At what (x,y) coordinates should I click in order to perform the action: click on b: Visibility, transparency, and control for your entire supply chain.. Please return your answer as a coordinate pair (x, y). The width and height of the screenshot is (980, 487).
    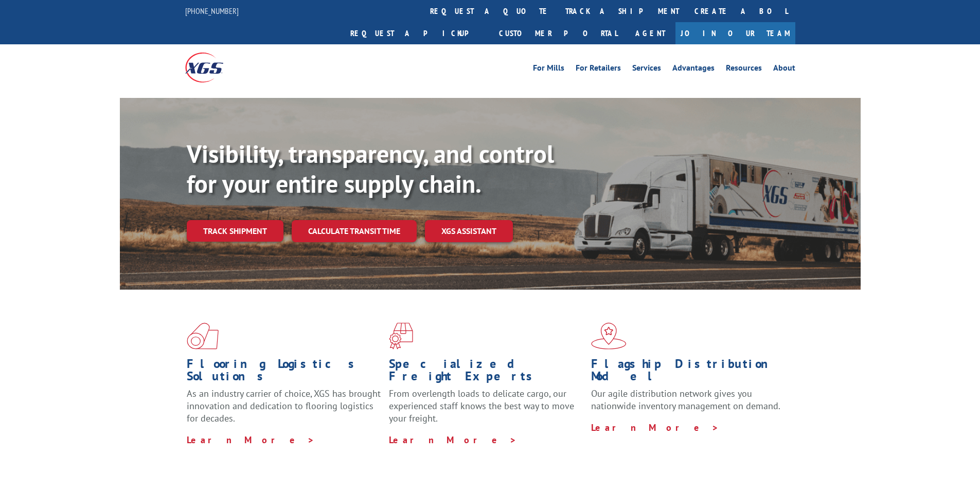
    Looking at the image, I should click on (370, 168).